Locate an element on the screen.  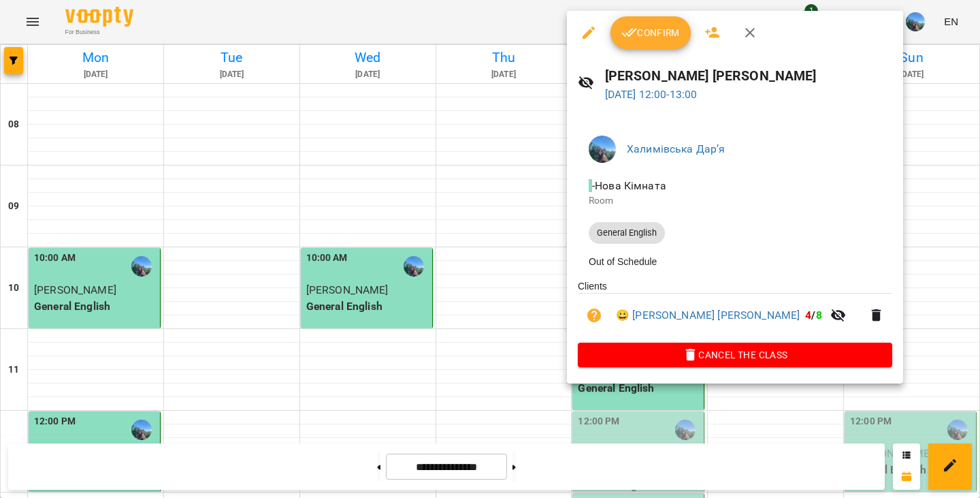
button: Unpaid. Bill the attendance? is located at coordinates (595, 316).